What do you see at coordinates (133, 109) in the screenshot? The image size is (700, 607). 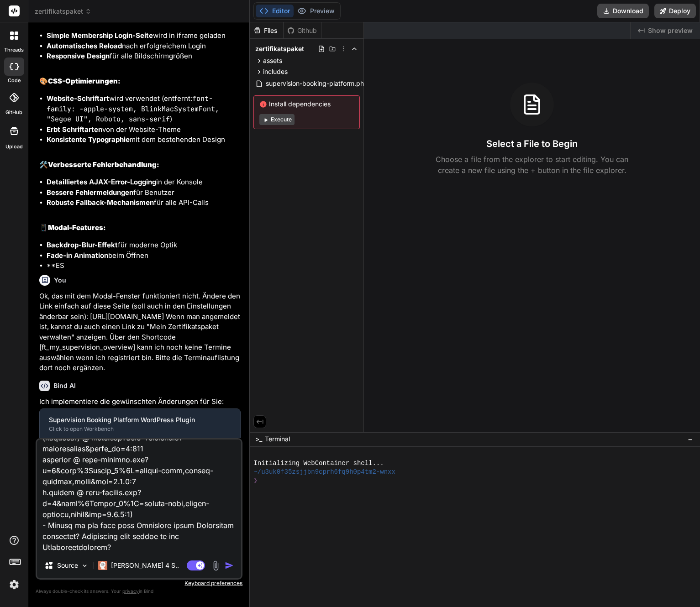 I see `code: font-family: -apple-system, BlinkMacSystemFont, "Segoe UI", Roboto, sans-serif` at bounding box center [133, 109].